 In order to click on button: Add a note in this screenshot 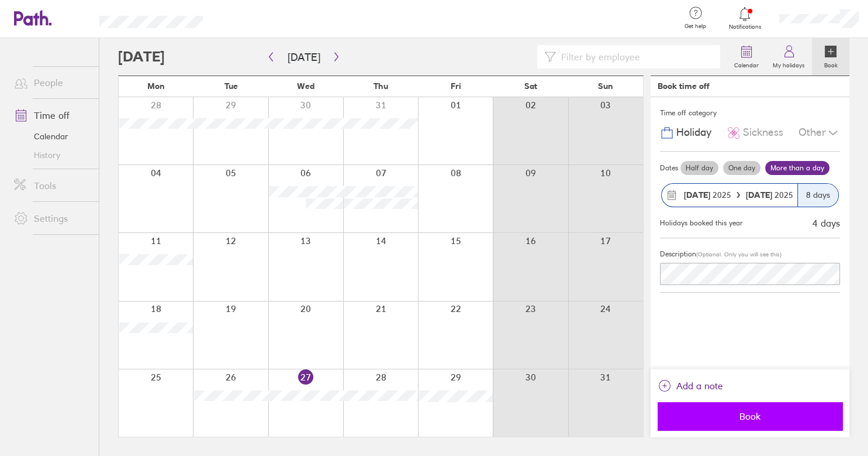, I will do `click(690, 385)`.